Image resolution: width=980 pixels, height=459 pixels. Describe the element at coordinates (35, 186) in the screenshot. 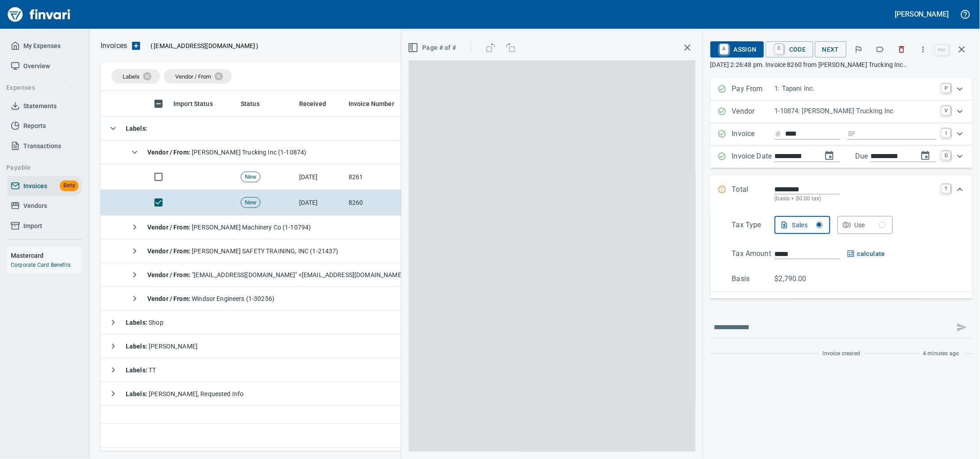

I see `span: Invoices` at that location.